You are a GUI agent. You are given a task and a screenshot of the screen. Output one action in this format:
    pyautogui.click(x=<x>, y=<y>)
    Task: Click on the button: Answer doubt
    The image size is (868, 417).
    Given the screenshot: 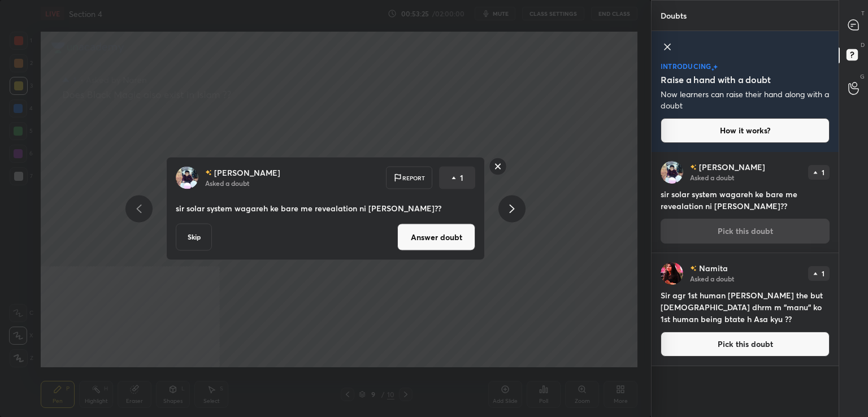 What is the action you would take?
    pyautogui.click(x=436, y=238)
    